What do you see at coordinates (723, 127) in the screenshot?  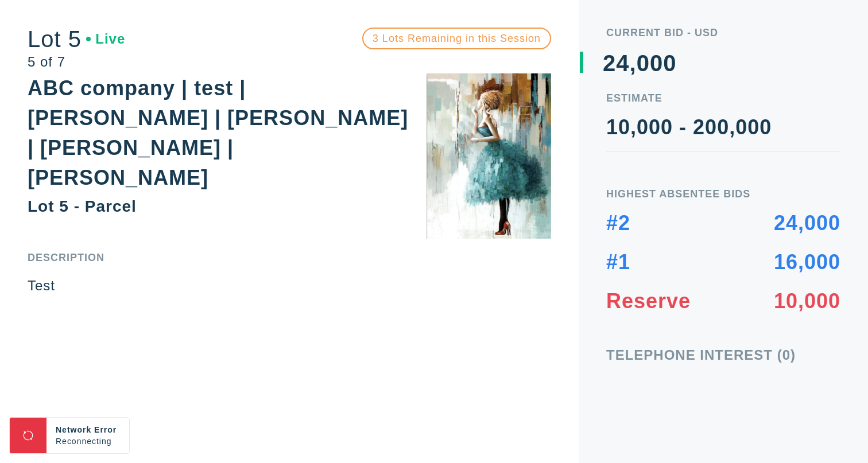 I see `div: 10,000 - 200,000` at bounding box center [723, 127].